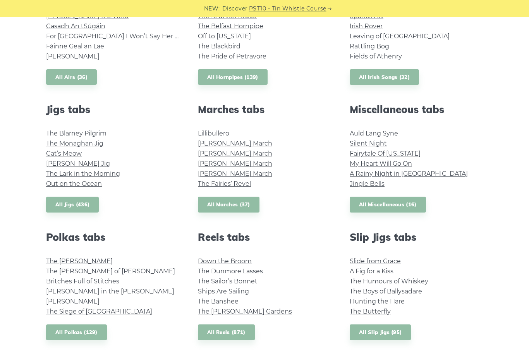 This screenshot has width=529, height=355. Describe the element at coordinates (219, 46) in the screenshot. I see `a: The Blackbird` at that location.